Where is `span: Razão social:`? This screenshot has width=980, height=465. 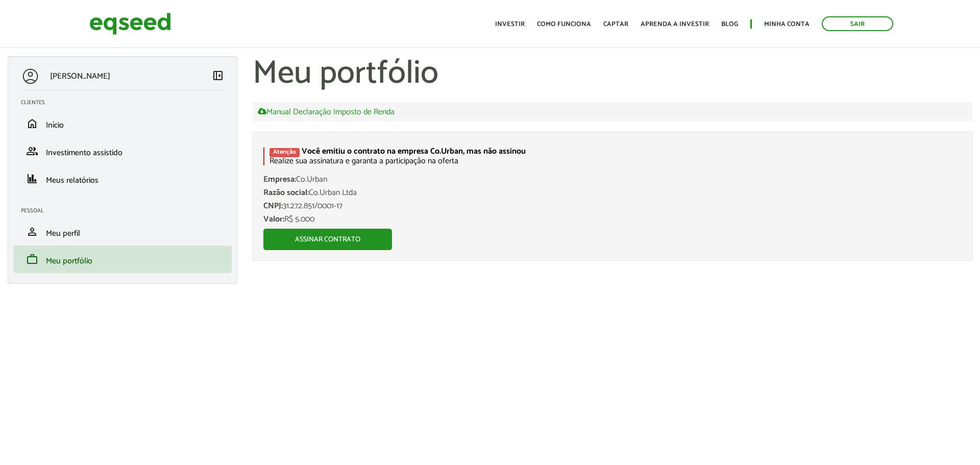
span: Razão social: is located at coordinates (286, 193).